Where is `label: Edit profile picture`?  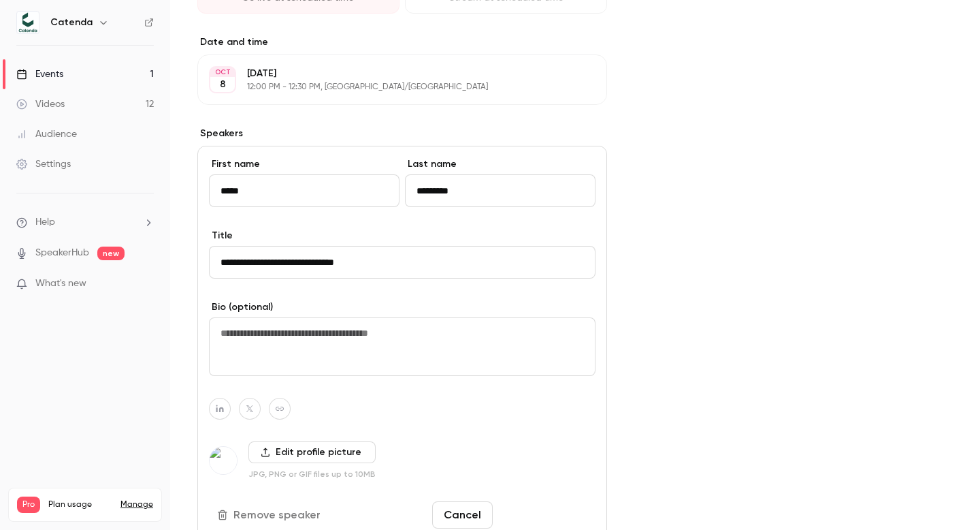 label: Edit profile picture is located at coordinates (312, 452).